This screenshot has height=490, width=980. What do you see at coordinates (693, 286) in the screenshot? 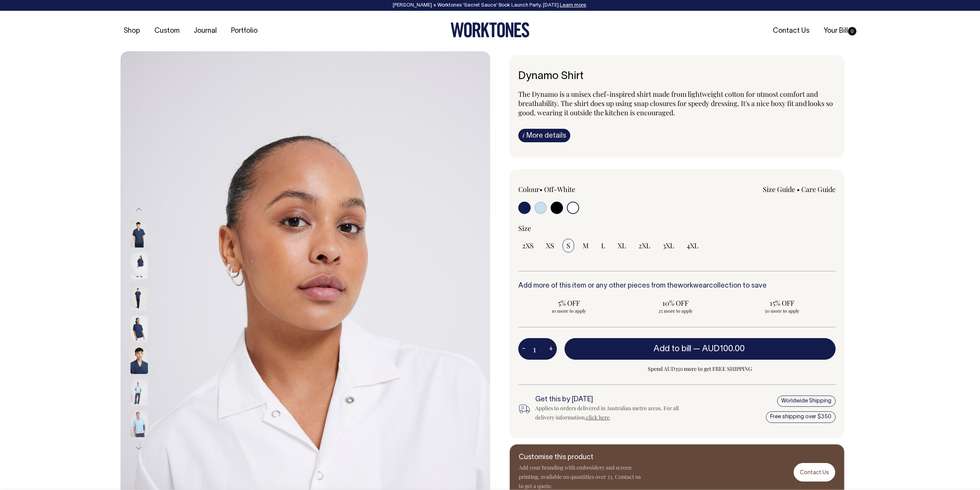
I see `a: workwear` at bounding box center [693, 286].